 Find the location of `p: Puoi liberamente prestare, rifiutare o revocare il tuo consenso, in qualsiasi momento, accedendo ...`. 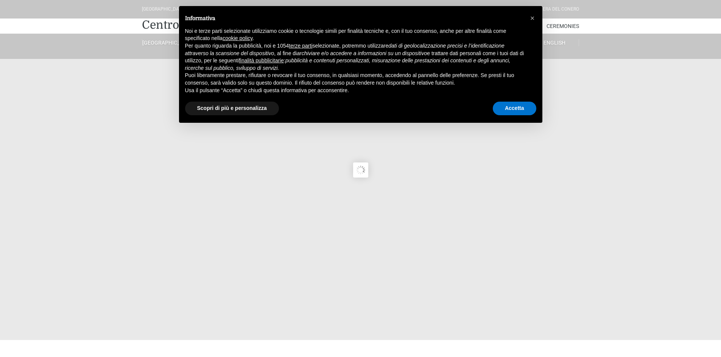

p: Puoi liberamente prestare, rifiutare o revocare il tuo consenso, in qualsiasi momento, accedendo ... is located at coordinates (354, 79).